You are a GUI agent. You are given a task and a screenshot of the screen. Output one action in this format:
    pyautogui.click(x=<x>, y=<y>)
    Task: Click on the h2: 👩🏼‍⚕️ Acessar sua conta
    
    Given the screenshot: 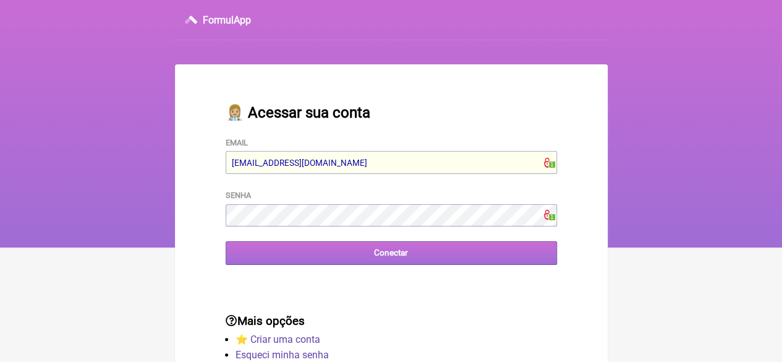 What is the action you would take?
    pyautogui.click(x=391, y=113)
    